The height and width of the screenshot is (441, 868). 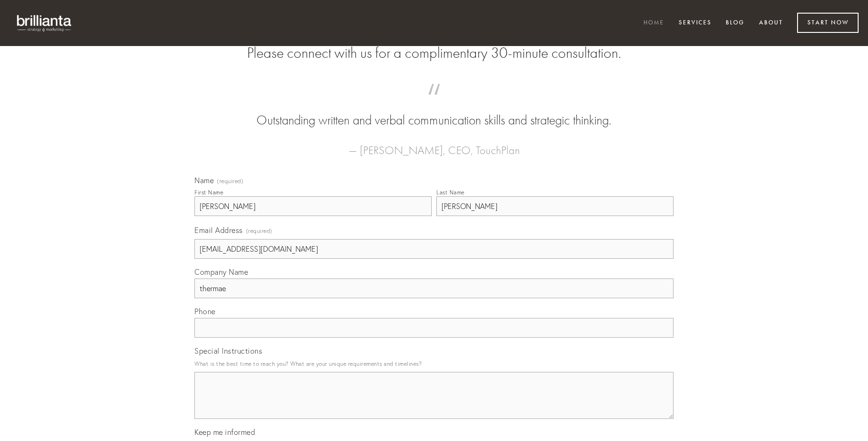 What do you see at coordinates (434, 363) in the screenshot?
I see `p: What is the best time to reach you? What are your unique requirements and timelines?` at bounding box center [434, 363].